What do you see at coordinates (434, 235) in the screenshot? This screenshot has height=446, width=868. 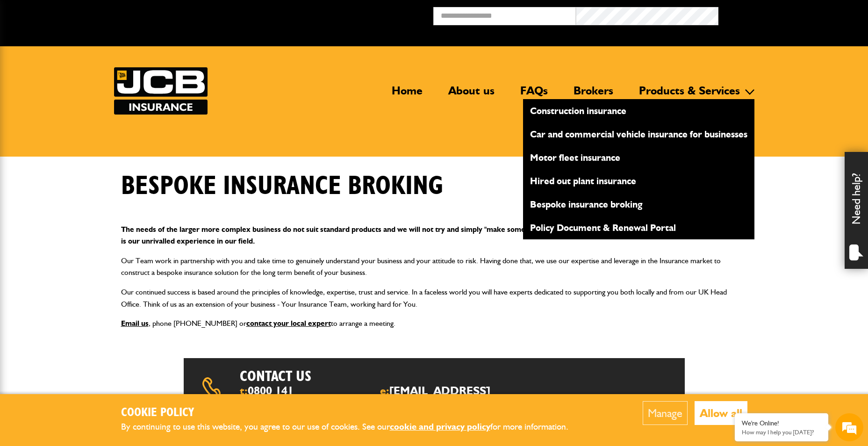 I see `p: The needs of the larger more complex business do not suit standard products and we will not try a...` at bounding box center [434, 235].